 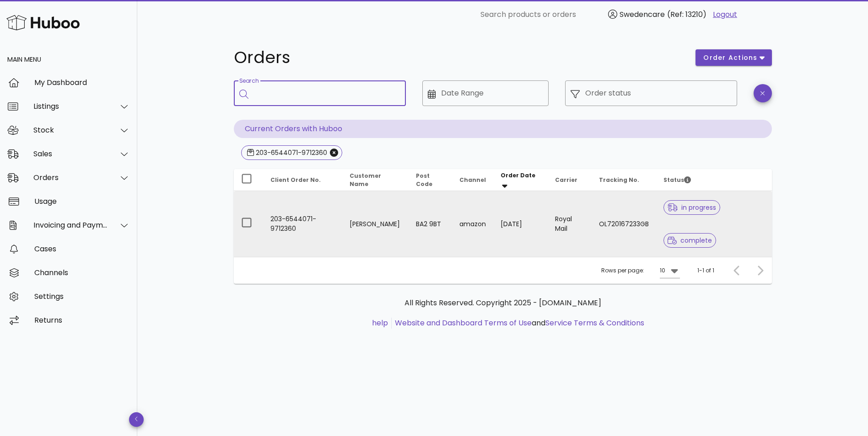 What do you see at coordinates (689, 241) in the screenshot?
I see `span: complete` at bounding box center [689, 241].